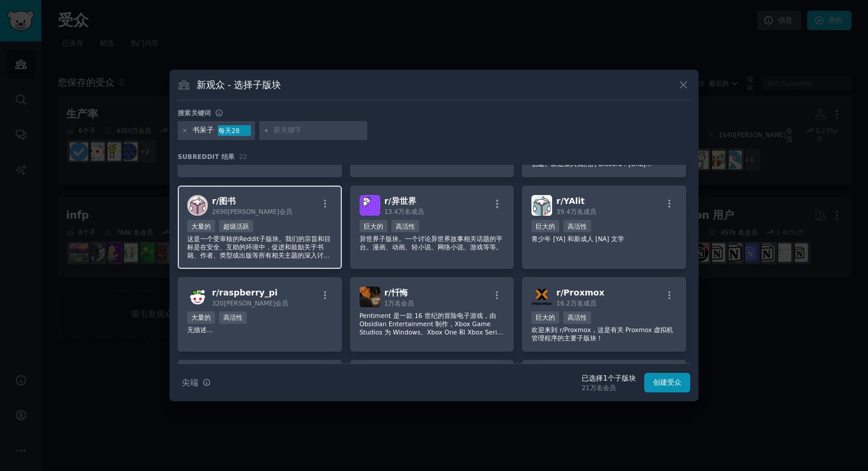  Describe the element at coordinates (243, 156) in the screenshot. I see `font: 22` at that location.